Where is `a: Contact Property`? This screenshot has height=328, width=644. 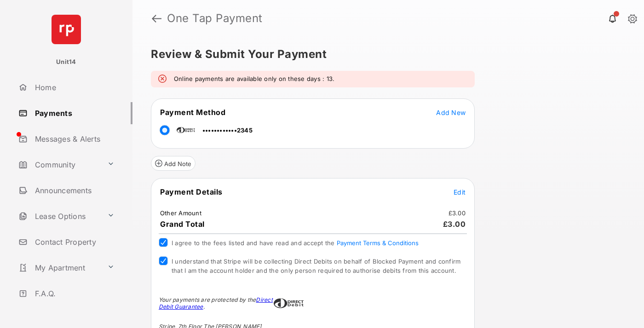 a: Contact Property is located at coordinates (73, 242).